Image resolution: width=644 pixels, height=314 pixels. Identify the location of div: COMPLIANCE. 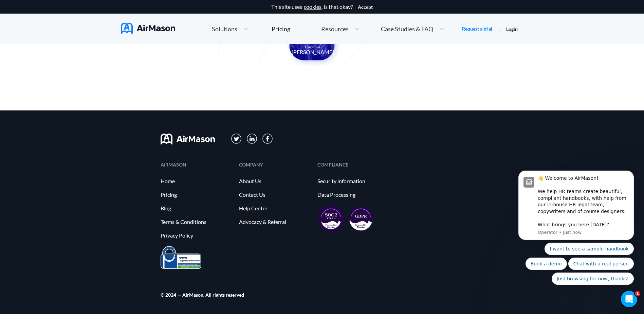
(353, 165).